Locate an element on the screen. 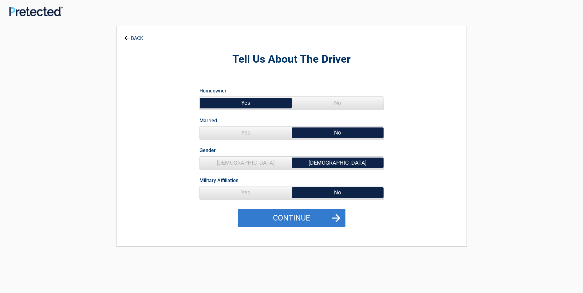 This screenshot has height=293, width=583. label: Gender is located at coordinates (208, 150).